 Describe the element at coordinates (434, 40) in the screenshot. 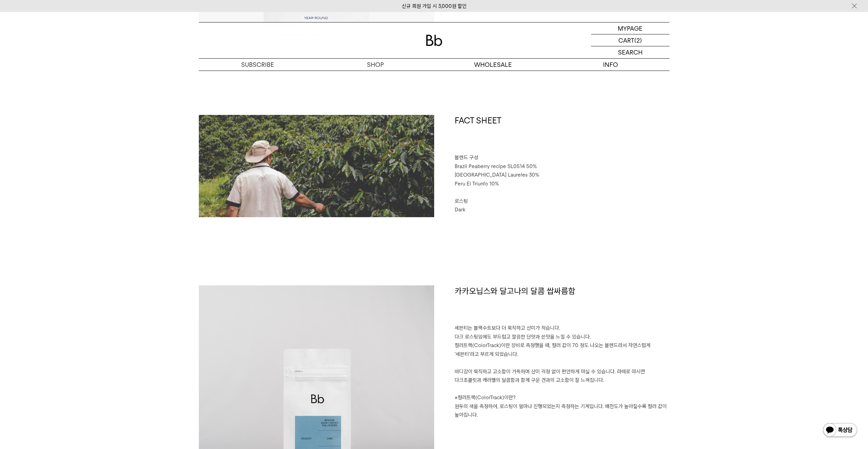

I see `img: 로고` at that location.